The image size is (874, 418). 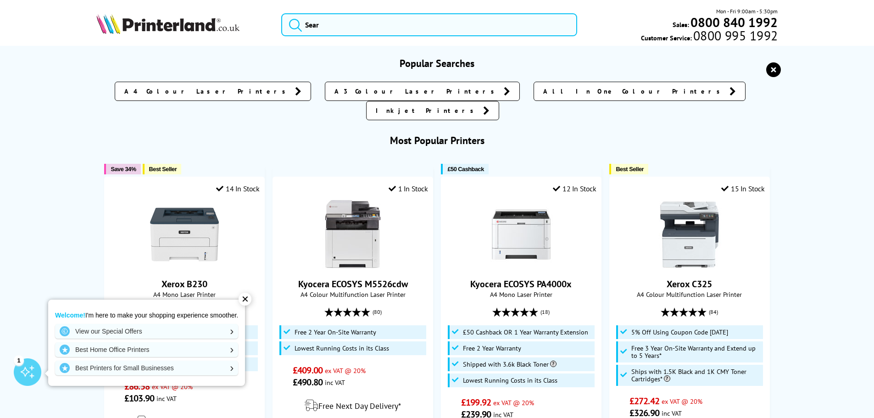 What do you see at coordinates (525, 332) in the screenshot?
I see `span: £50 Cashback OR 1 Year Warranty Extension` at bounding box center [525, 332].